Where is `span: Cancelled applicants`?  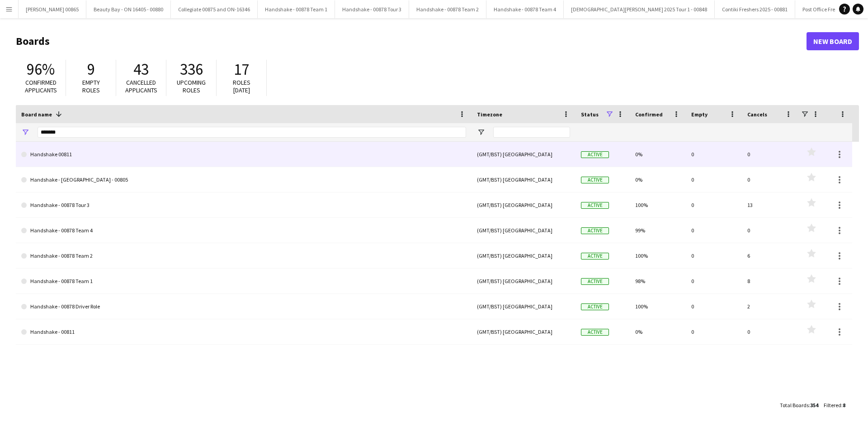 span: Cancelled applicants is located at coordinates (141, 86).